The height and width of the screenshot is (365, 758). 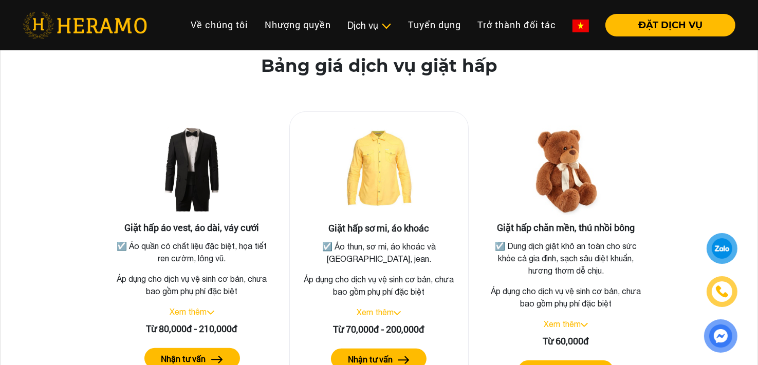 What do you see at coordinates (85, 25) in the screenshot?
I see `img: heramo-logo.png` at bounding box center [85, 25].